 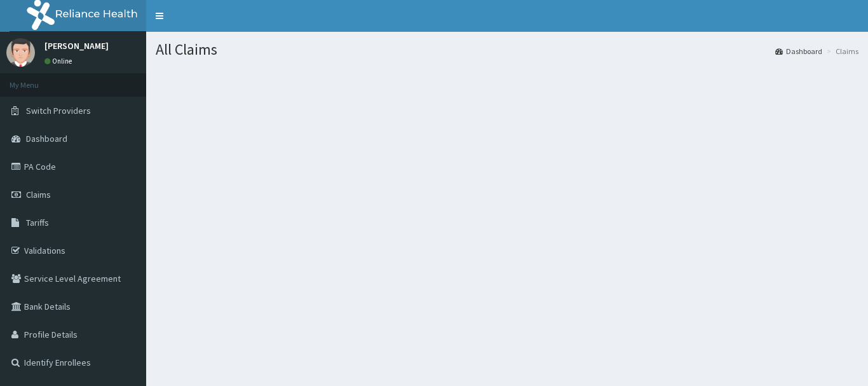 What do you see at coordinates (39, 194) in the screenshot?
I see `span: Claims` at bounding box center [39, 194].